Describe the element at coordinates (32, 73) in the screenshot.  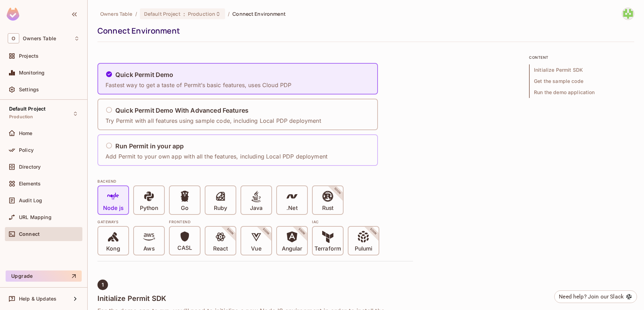
I see `span: Monitoring` at that location.